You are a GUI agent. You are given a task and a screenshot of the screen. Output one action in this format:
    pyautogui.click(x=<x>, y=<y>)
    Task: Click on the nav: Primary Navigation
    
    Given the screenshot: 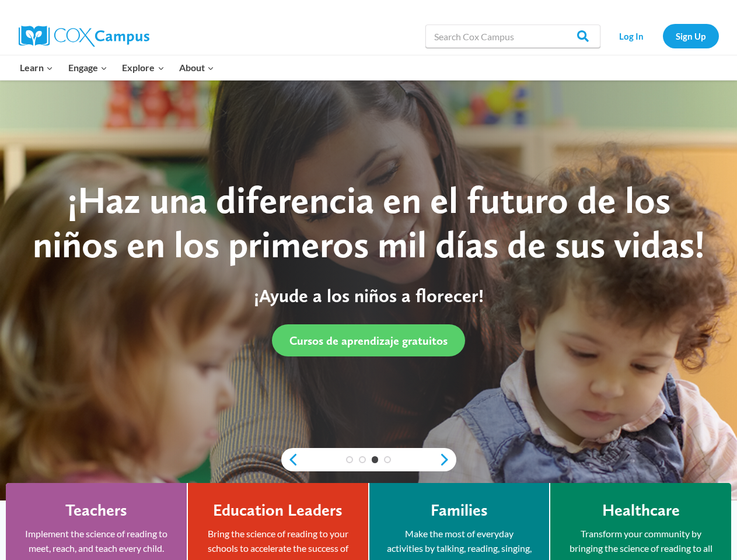 What is the action you would take?
    pyautogui.click(x=117, y=68)
    